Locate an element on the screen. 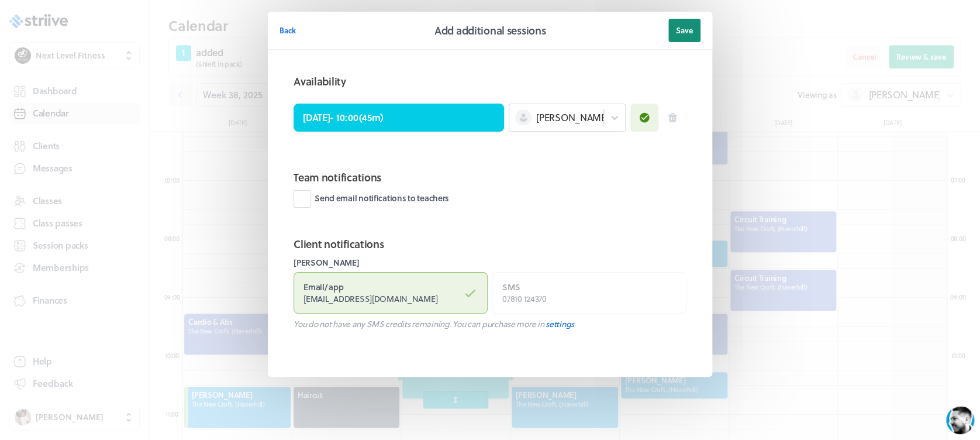 This screenshot has height=440, width=980. span: Save is located at coordinates (684, 31).